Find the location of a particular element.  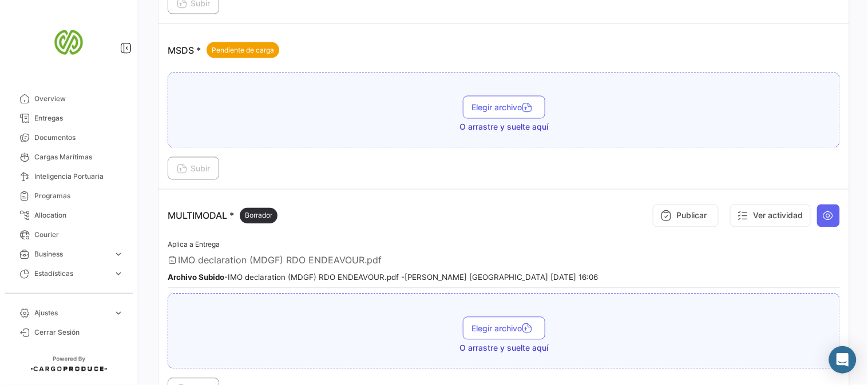

p: MULTIMODAL * is located at coordinates (223, 216).